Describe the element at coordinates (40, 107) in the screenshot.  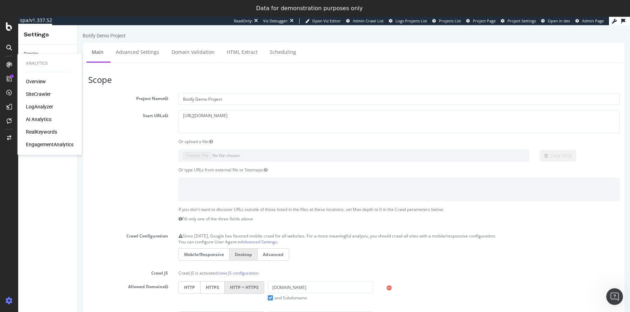
I see `a: LogAnalyzer` at that location.